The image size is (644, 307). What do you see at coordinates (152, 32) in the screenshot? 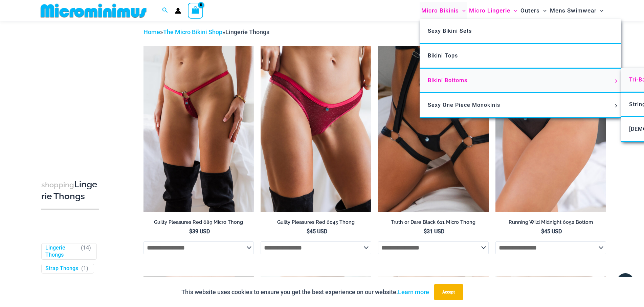
I see `a: Home` at bounding box center [152, 32].